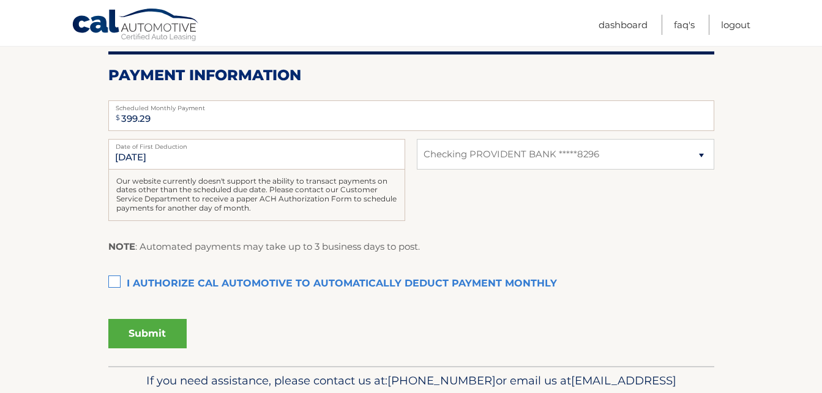 The width and height of the screenshot is (822, 393). Describe the element at coordinates (685, 24) in the screenshot. I see `a: FAQ's` at that location.